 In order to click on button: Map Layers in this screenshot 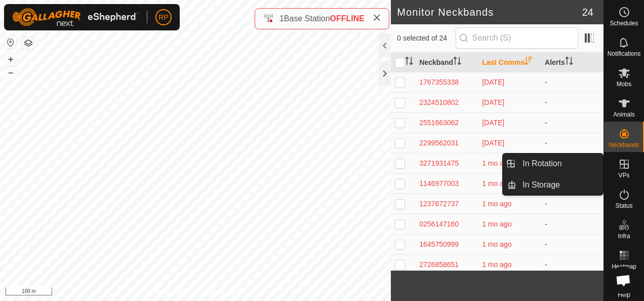, I will do `click(29, 43)`.